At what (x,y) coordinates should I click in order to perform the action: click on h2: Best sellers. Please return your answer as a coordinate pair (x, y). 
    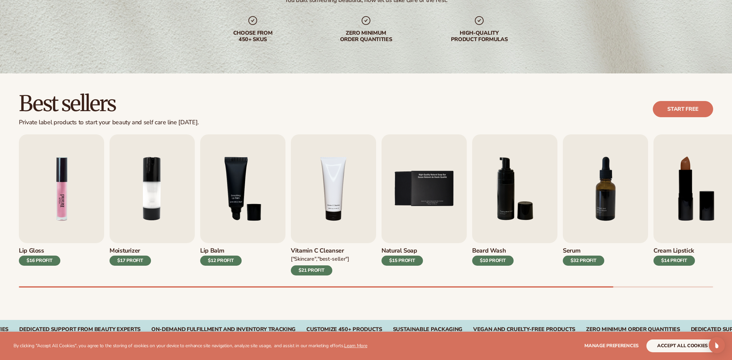
    Looking at the image, I should click on (109, 103).